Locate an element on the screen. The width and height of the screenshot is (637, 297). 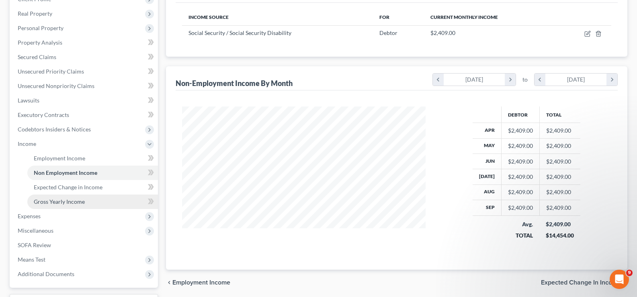
span: Secured Claims is located at coordinates (37, 57).